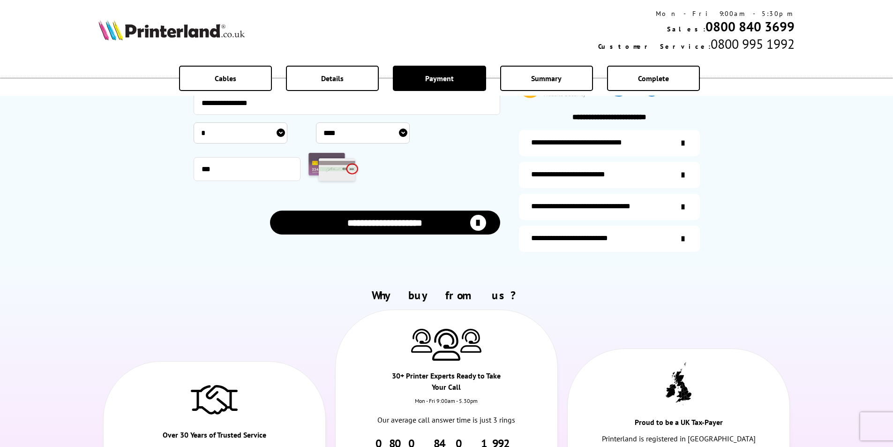  What do you see at coordinates (610, 143) in the screenshot?
I see `a: additional-ink` at bounding box center [610, 143].